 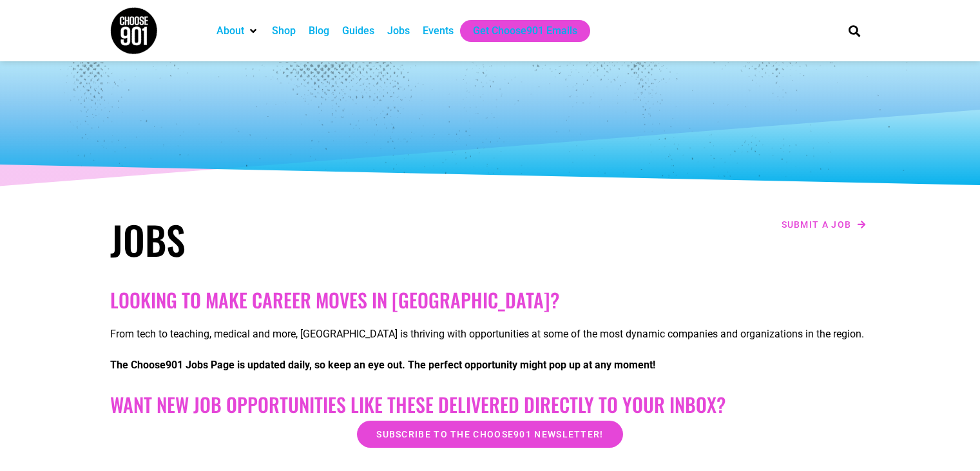 I want to click on h1: Jobs, so click(x=297, y=239).